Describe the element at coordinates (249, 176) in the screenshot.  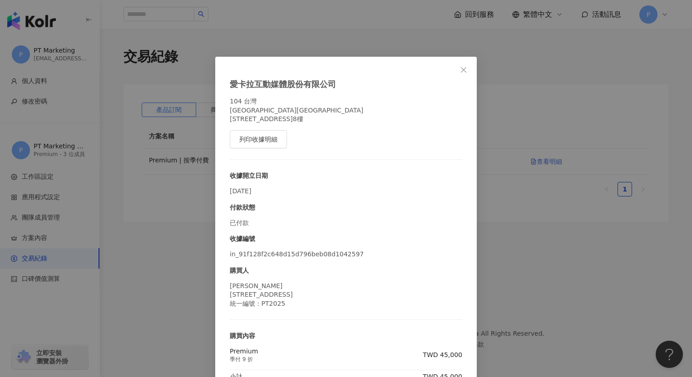
I see `strong: 收據開立日期` at that location.